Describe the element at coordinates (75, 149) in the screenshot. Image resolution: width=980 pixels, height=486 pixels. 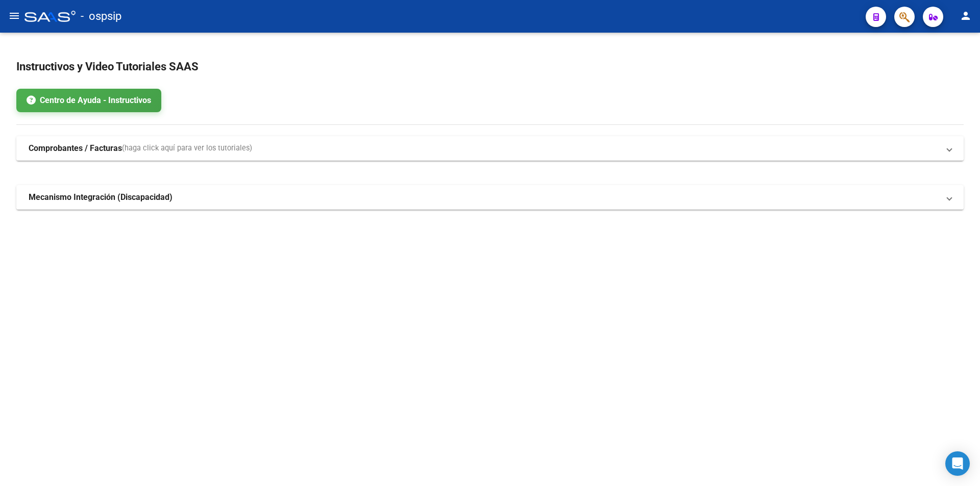
I see `strong: Comprobantes / Facturas` at that location.